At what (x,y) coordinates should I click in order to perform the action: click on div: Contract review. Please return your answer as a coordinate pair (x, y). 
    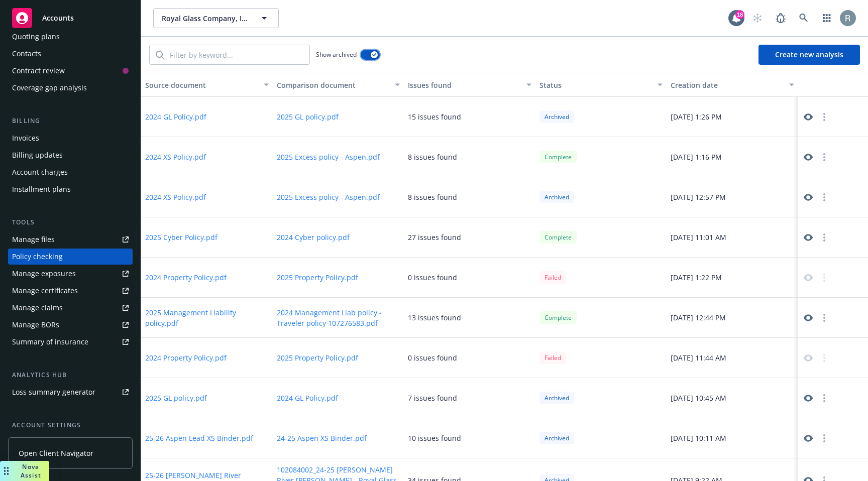
    Looking at the image, I should click on (38, 71).